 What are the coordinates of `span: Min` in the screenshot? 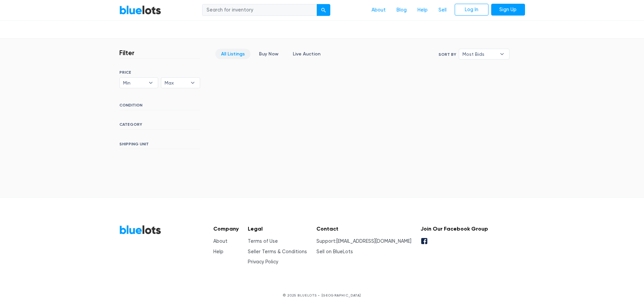 It's located at (134, 83).